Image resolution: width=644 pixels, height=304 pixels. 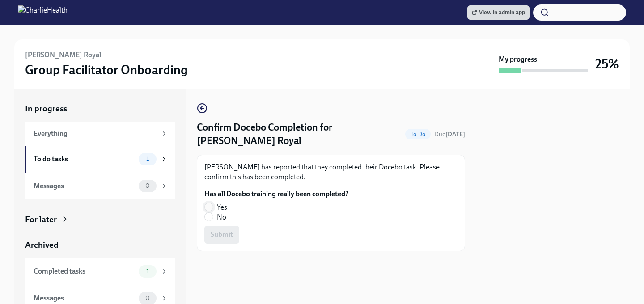 What do you see at coordinates (100, 245) in the screenshot?
I see `a: Archived` at bounding box center [100, 245].